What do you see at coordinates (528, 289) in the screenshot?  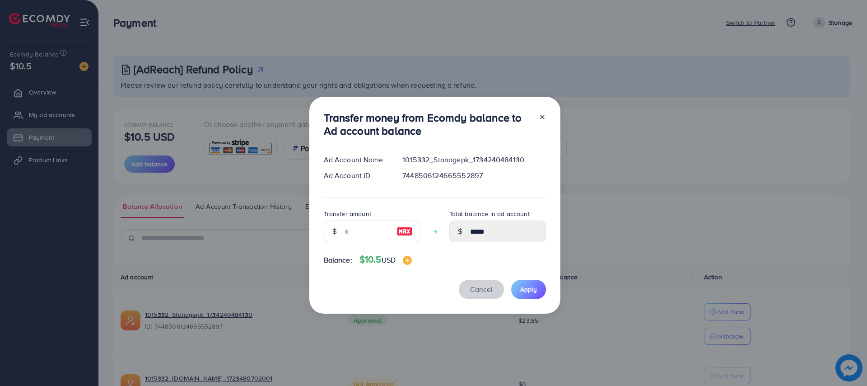 I see `span: Apply` at bounding box center [528, 289].